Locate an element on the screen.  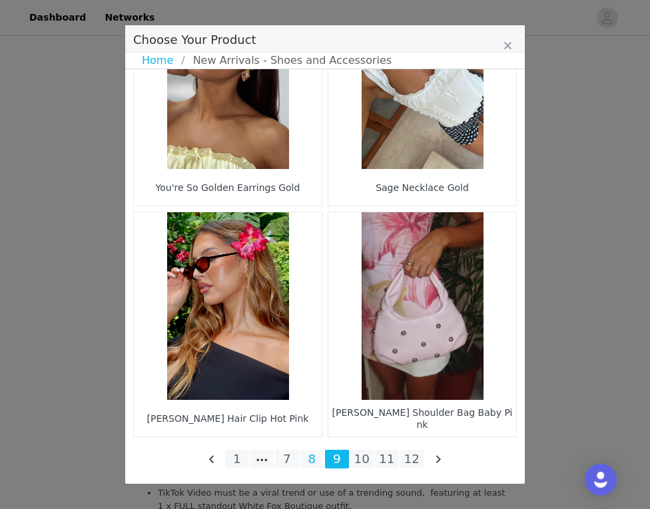
li: 8 is located at coordinates (312, 459).